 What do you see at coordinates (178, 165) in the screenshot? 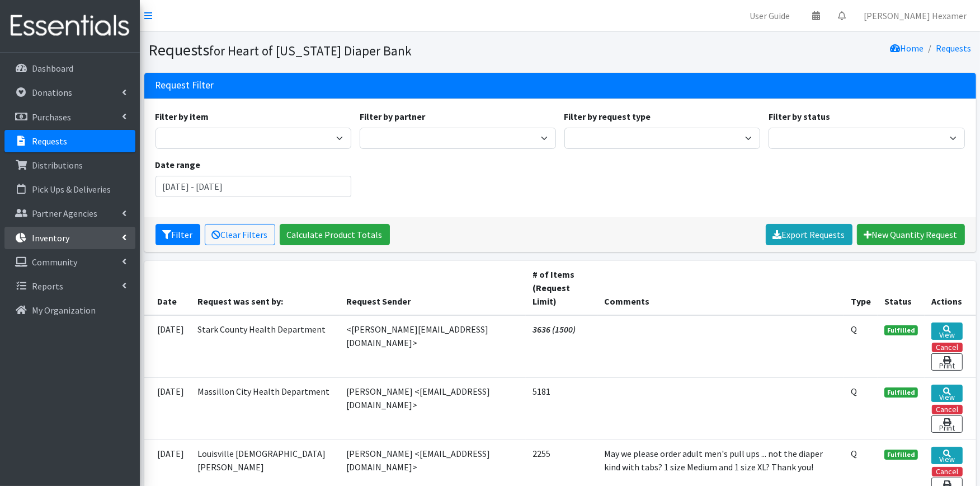
I see `label: Date range` at bounding box center [178, 165].